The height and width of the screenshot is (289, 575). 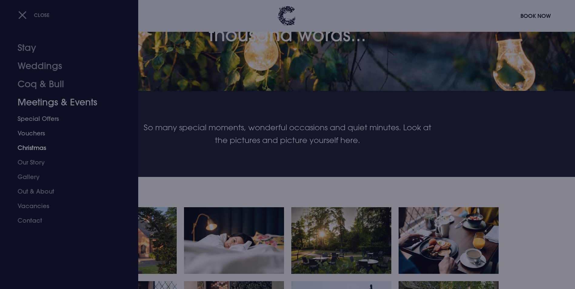 What do you see at coordinates (65, 48) in the screenshot?
I see `a: Stay` at bounding box center [65, 48].